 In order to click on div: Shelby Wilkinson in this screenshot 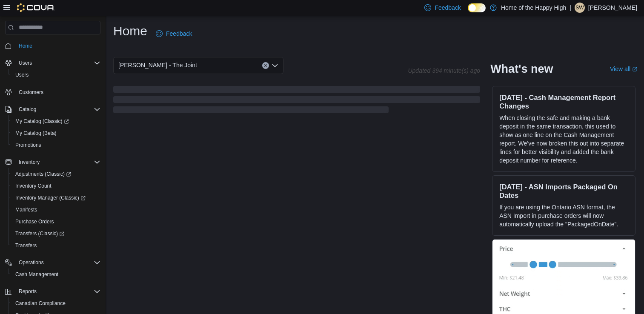, I will do `click(580, 8)`.